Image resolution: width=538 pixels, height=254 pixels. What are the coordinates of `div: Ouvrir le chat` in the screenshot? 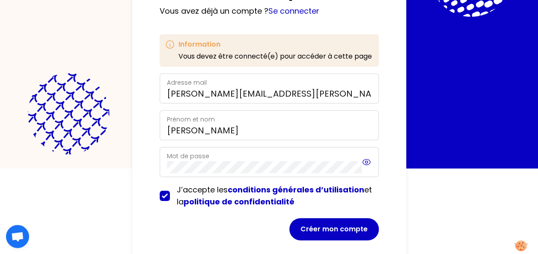 It's located at (18, 237).